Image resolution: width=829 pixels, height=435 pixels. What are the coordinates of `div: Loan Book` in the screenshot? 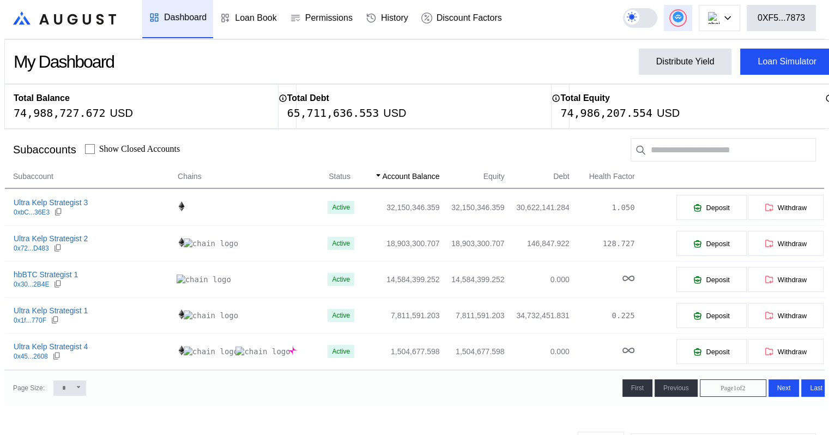 It's located at (256, 18).